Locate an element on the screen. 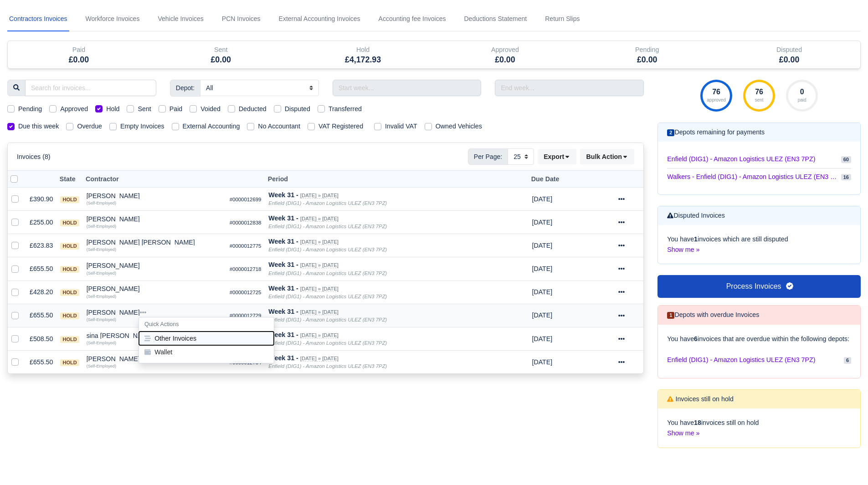  h5: £4,172.93 is located at coordinates (364, 60).